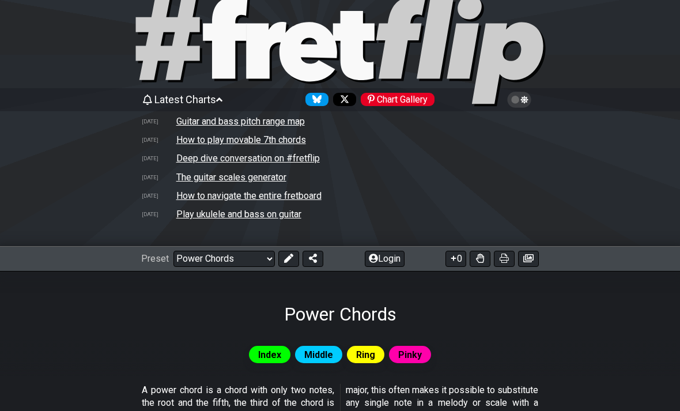  Describe the element at coordinates (340, 140) in the screenshot. I see `tr: How to play movable 7th chords on guitar` at that location.